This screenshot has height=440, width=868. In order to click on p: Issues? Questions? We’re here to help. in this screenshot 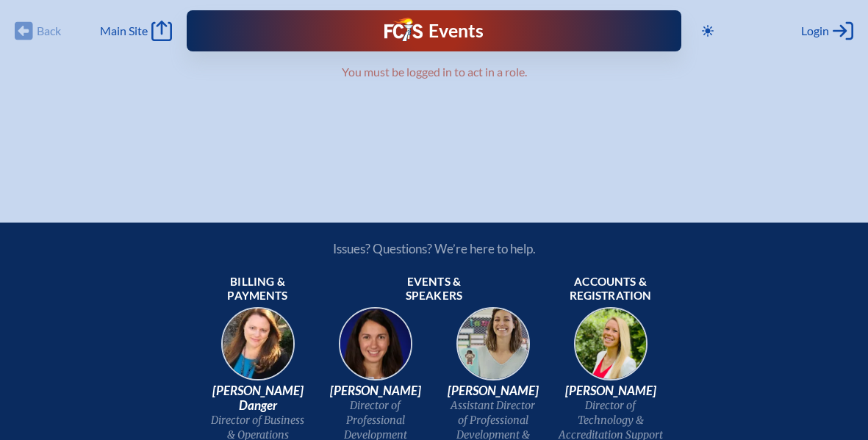, I will do `click(434, 248)`.